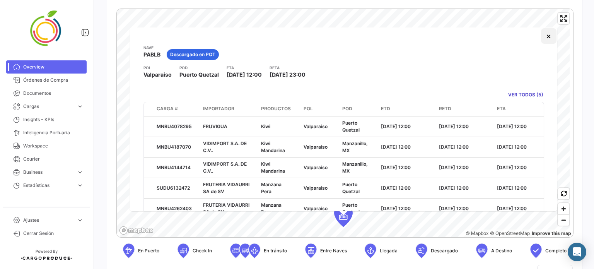  I want to click on a: OpenStreetMap, so click(510, 233).